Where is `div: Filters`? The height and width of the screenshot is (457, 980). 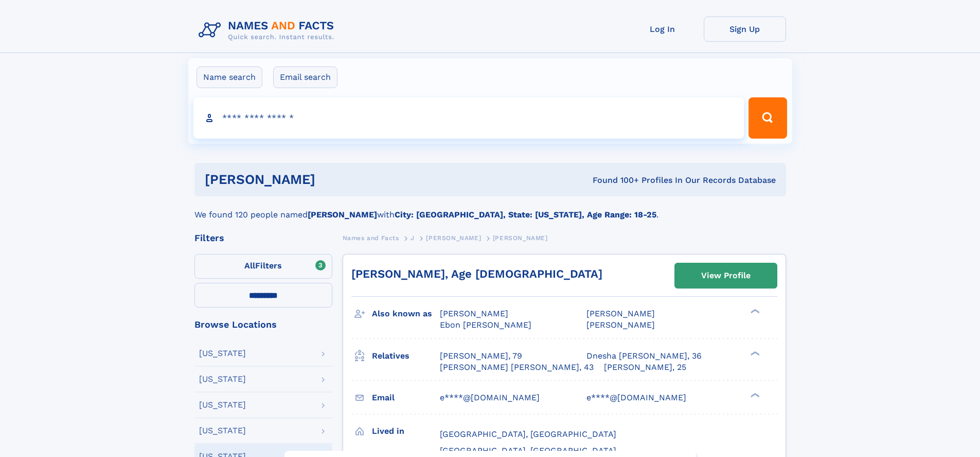
div: Filters is located at coordinates (264, 237).